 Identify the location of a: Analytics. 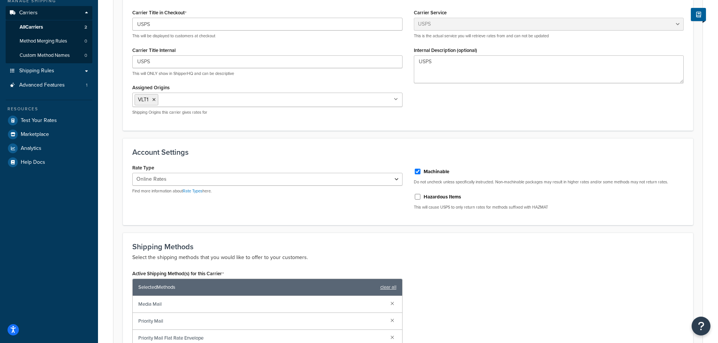
(49, 148).